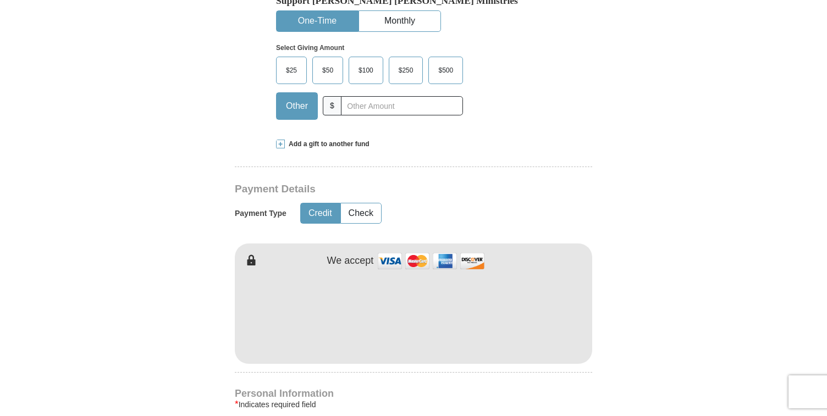  Describe the element at coordinates (70, 68) in the screenshot. I see `div: Domain Overview` at that location.